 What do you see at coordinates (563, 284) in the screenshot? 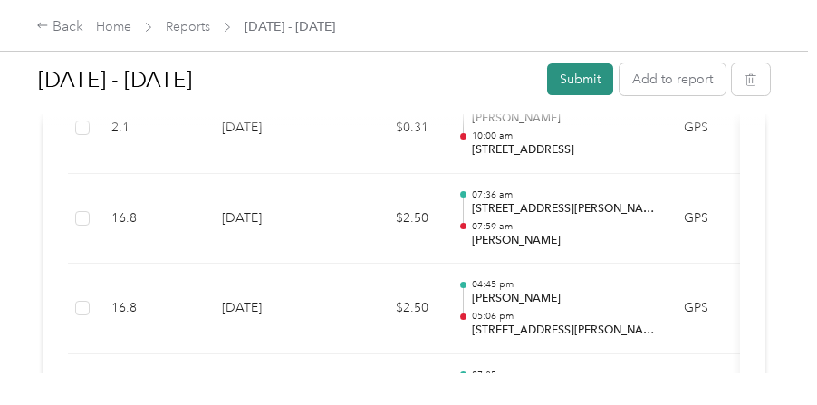
I see `p: 04:45 pm` at bounding box center [563, 284].